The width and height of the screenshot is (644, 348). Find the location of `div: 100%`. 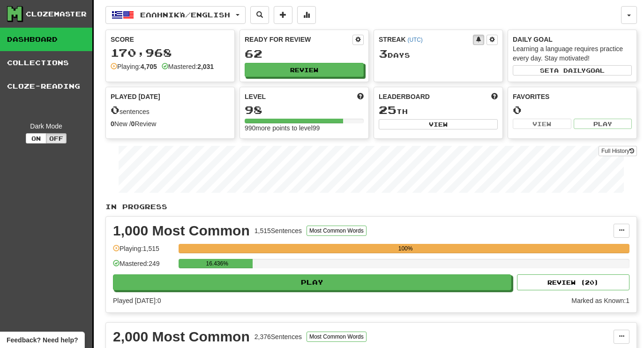

div: 100% is located at coordinates (406, 249).